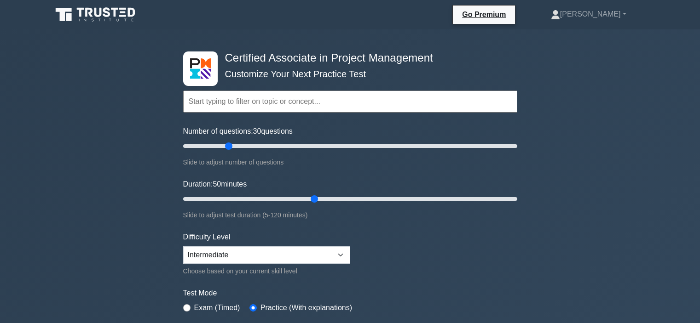 This screenshot has width=700, height=323. I want to click on label: Duration: minutes, so click(215, 184).